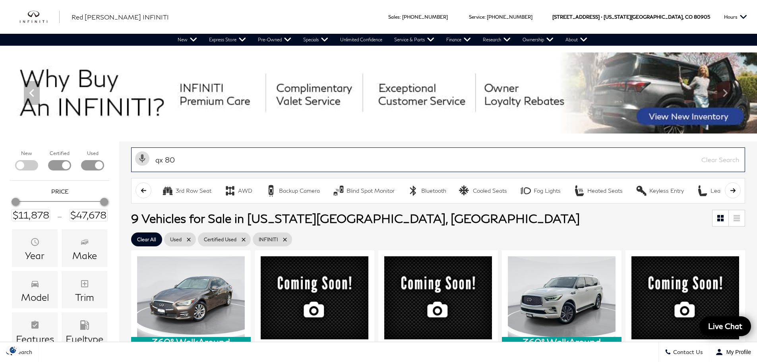 This screenshot has width=757, height=362. Describe the element at coordinates (35, 243) in the screenshot. I see `span: Year` at that location.